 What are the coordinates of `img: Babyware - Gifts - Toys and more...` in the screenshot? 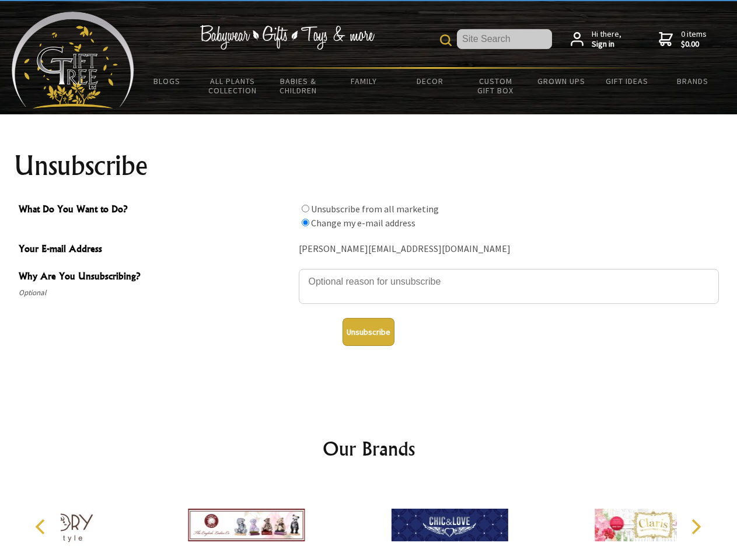 It's located at (73, 60).